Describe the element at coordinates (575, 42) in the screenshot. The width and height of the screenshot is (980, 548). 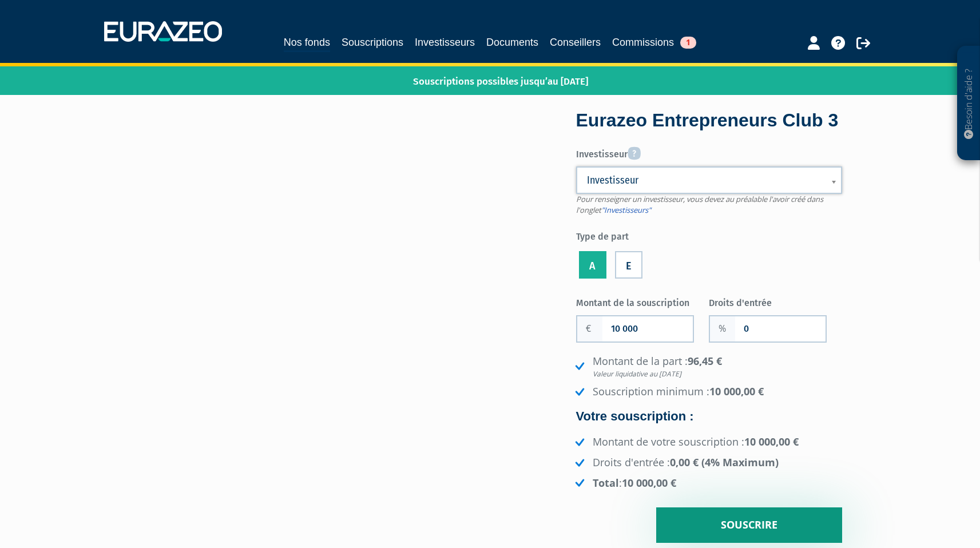
I see `a: Conseillers` at that location.